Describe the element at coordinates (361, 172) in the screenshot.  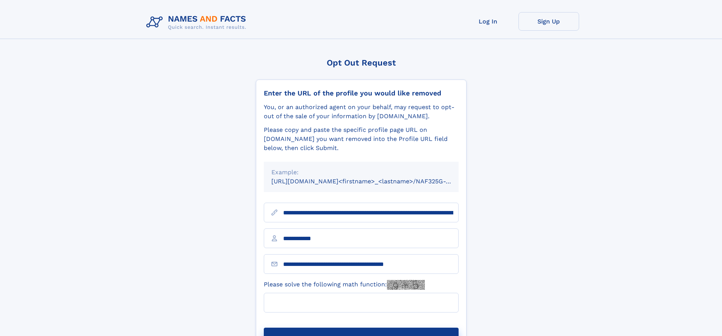
I see `div: Example:` at that location.